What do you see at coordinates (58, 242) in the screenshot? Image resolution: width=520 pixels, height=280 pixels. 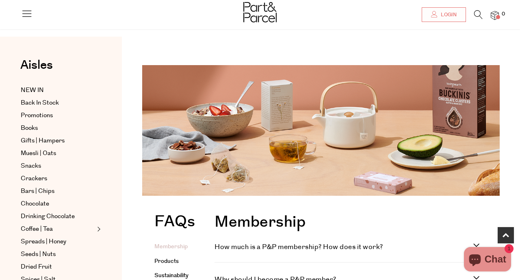 I see `a: Spreads | Honey` at bounding box center [58, 242].